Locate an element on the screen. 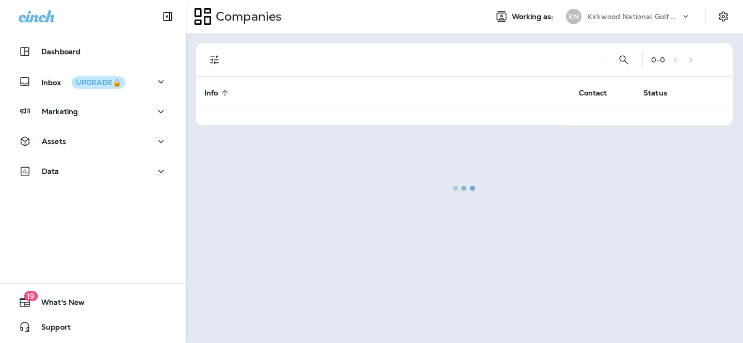 The image size is (743, 343). button: Dashboard is located at coordinates (93, 52).